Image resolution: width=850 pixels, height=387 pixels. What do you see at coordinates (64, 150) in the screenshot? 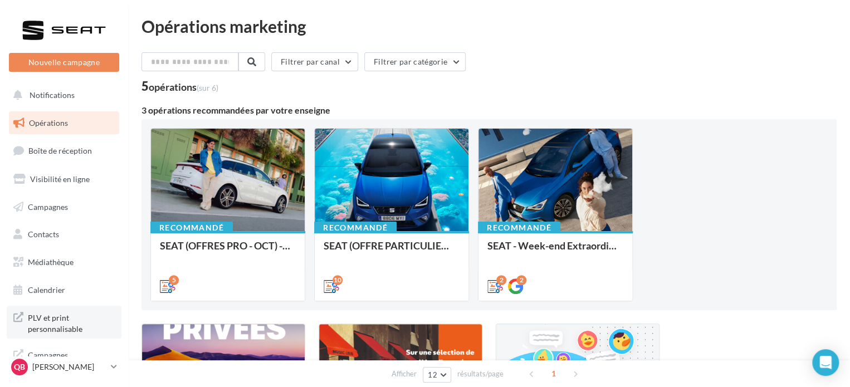
I see `a: Boîte de réception` at bounding box center [64, 150].